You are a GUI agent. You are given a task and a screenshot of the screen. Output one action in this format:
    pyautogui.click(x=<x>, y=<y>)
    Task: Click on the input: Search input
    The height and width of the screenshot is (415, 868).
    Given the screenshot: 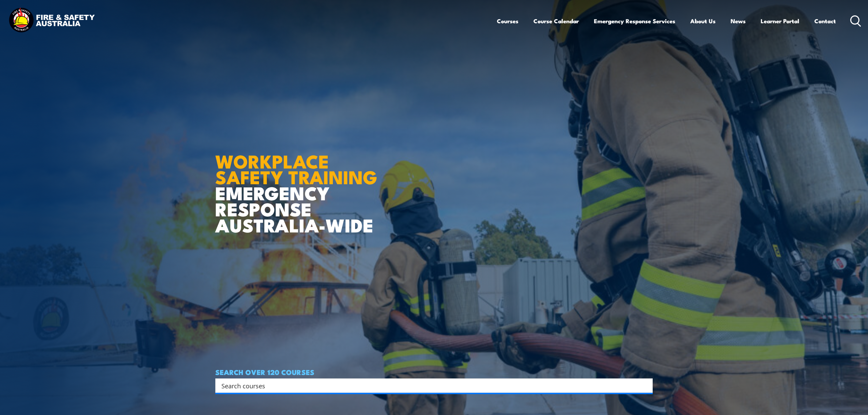 What is the action you would take?
    pyautogui.click(x=429, y=386)
    